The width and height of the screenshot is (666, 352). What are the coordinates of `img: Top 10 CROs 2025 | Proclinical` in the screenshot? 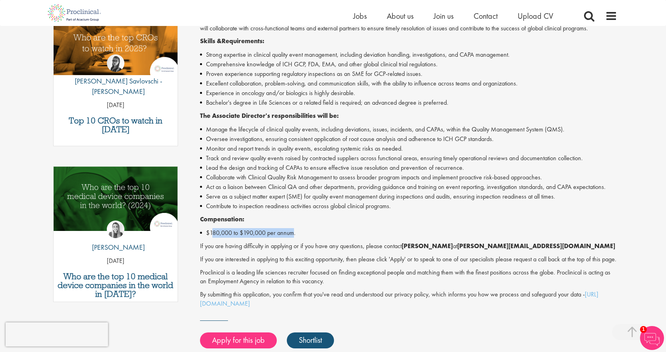 It's located at (116, 43).